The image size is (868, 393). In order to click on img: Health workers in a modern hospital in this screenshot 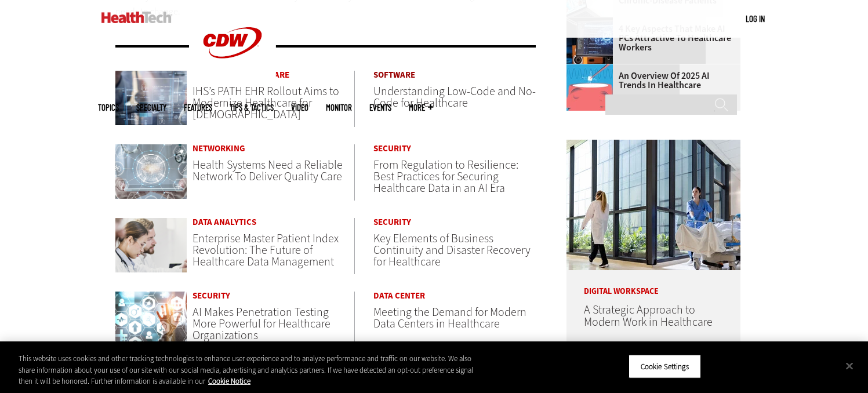, I will do `click(653, 204)`.